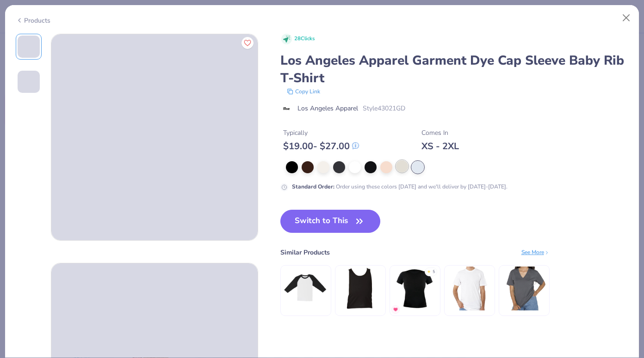  What do you see at coordinates (414, 289) in the screenshot?
I see `img: Los Angeles Apparel Vintage Baby Rib Tee` at bounding box center [414, 289].